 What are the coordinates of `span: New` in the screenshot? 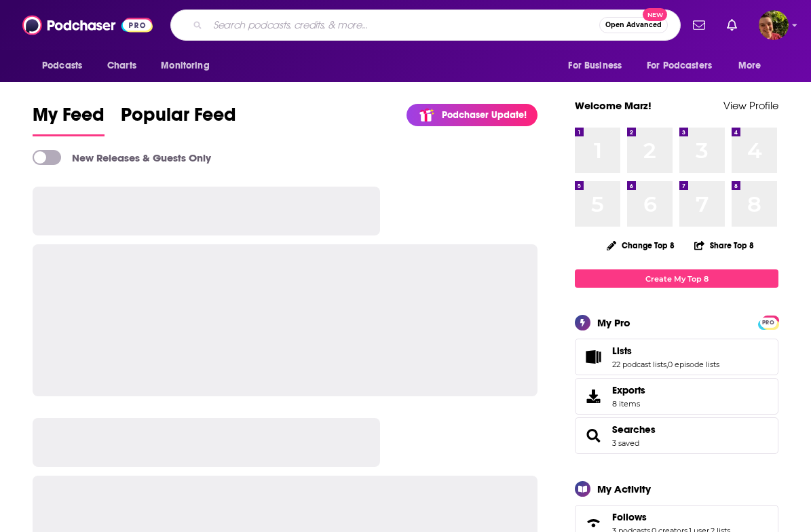 It's located at (655, 14).